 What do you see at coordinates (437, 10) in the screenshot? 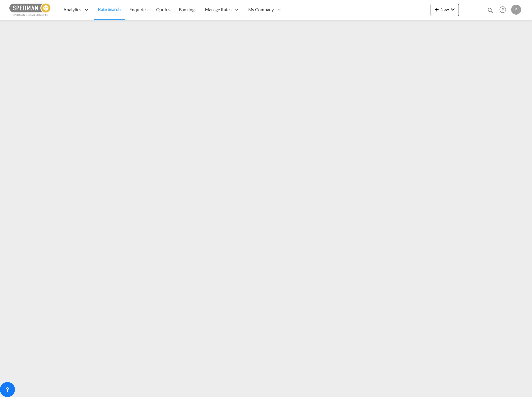
I see `md-icon: icon-plus 400-fg` at bounding box center [437, 10].